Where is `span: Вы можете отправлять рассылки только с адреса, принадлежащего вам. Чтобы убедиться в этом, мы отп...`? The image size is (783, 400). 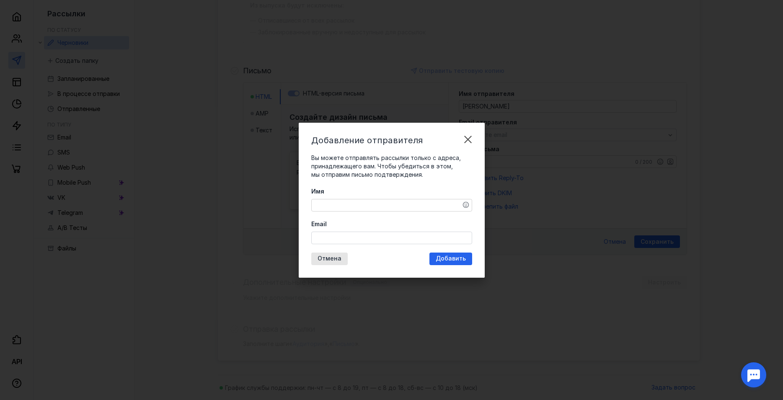 span: Вы можете отправлять рассылки только с адреса, принадлежащего вам. Чтобы убедиться в этом, мы отп... is located at coordinates (386, 166).